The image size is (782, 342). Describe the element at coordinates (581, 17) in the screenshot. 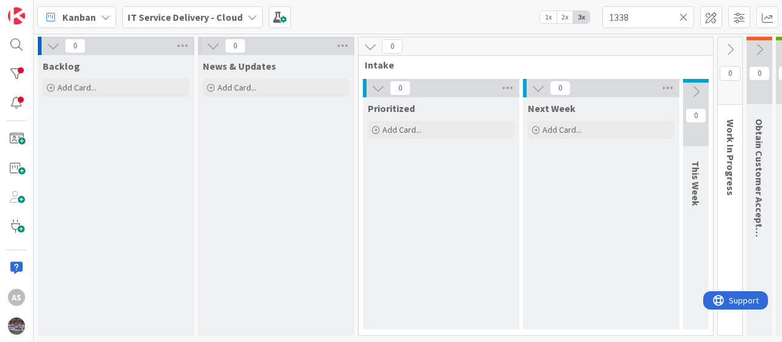

I see `span: 3x` at that location.